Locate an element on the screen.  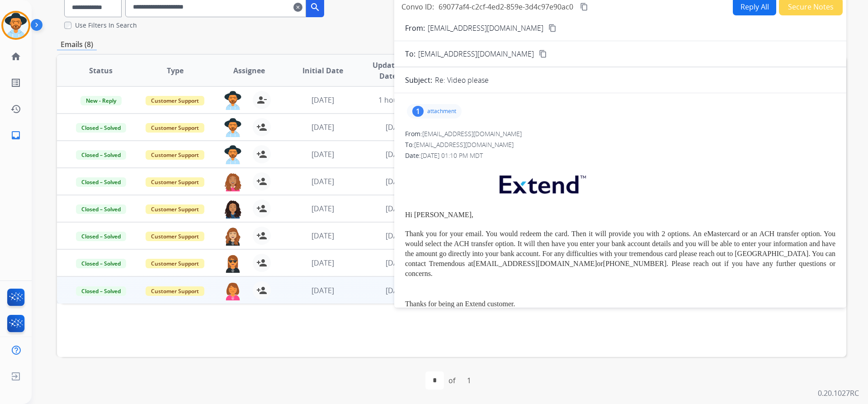
p: Convo ID: is located at coordinates (418, 6).